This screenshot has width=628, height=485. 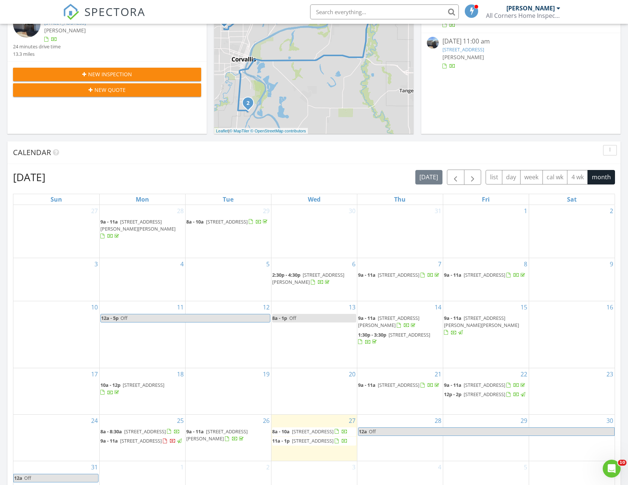 I want to click on a: © OpenStreetMap contributors, so click(x=278, y=131).